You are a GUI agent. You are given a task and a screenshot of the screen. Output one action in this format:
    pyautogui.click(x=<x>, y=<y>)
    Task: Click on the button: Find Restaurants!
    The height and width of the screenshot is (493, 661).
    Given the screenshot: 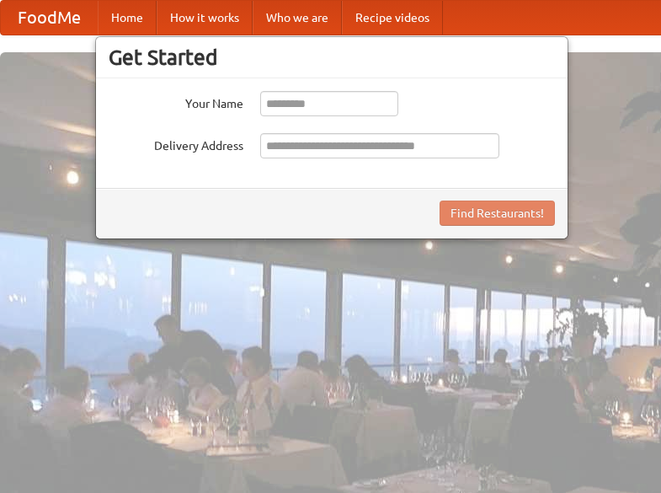 What is the action you would take?
    pyautogui.click(x=497, y=213)
    